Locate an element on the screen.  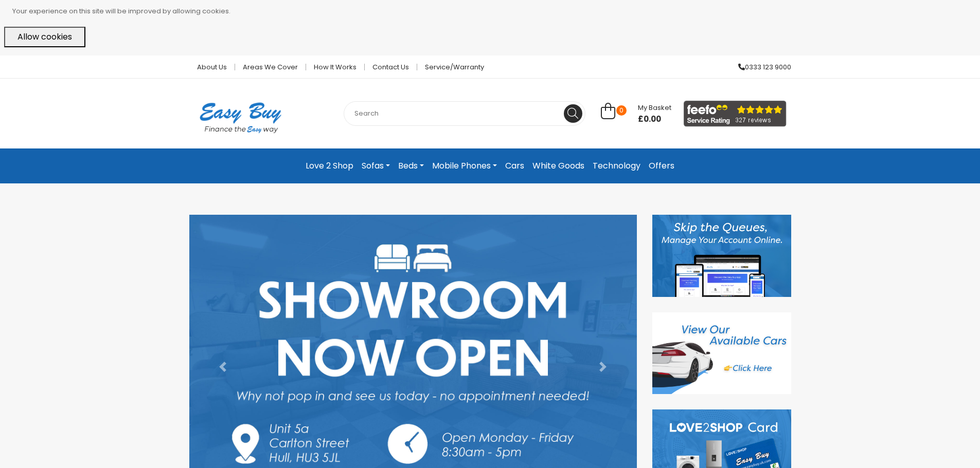
span: My Basket is located at coordinates (654, 107).